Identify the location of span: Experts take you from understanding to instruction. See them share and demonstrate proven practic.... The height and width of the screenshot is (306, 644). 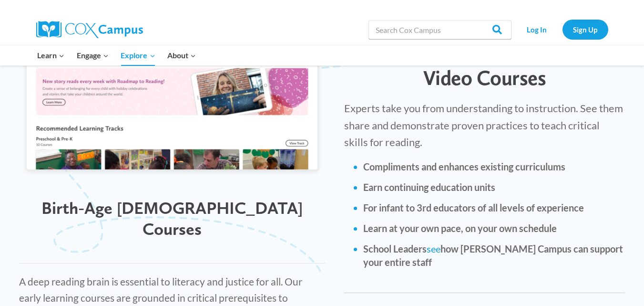
(484, 124).